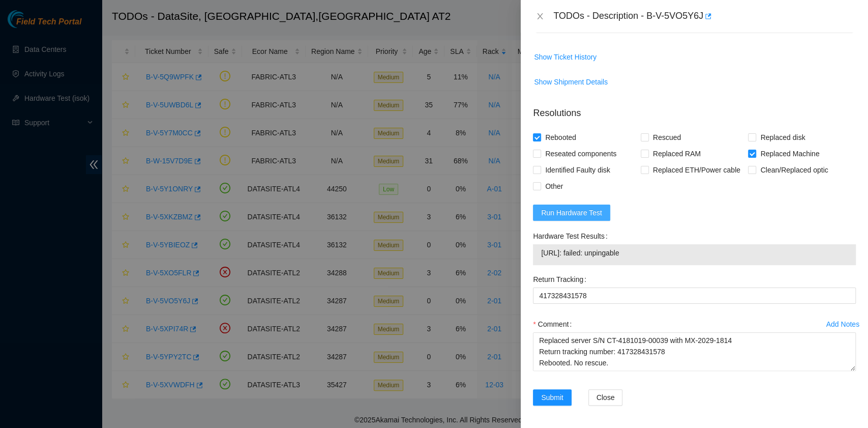  Describe the element at coordinates (667, 137) in the screenshot. I see `span: Rescued` at that location.